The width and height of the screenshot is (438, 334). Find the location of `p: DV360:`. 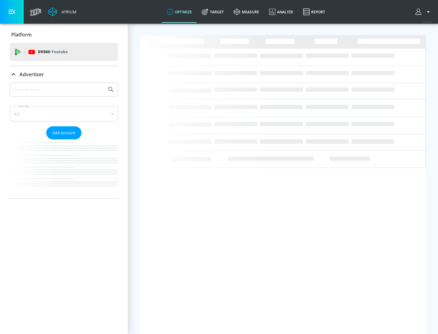

p: DV360: is located at coordinates (53, 52).